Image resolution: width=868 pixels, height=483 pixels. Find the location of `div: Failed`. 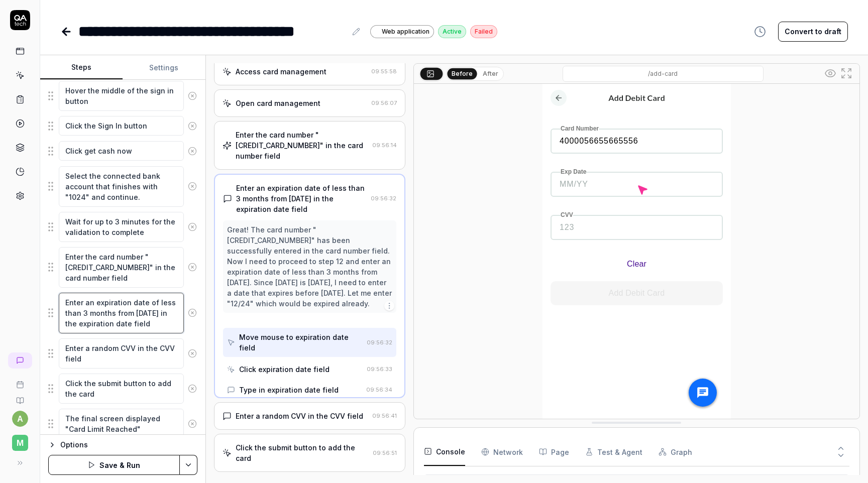

div: Failed is located at coordinates (483, 32).